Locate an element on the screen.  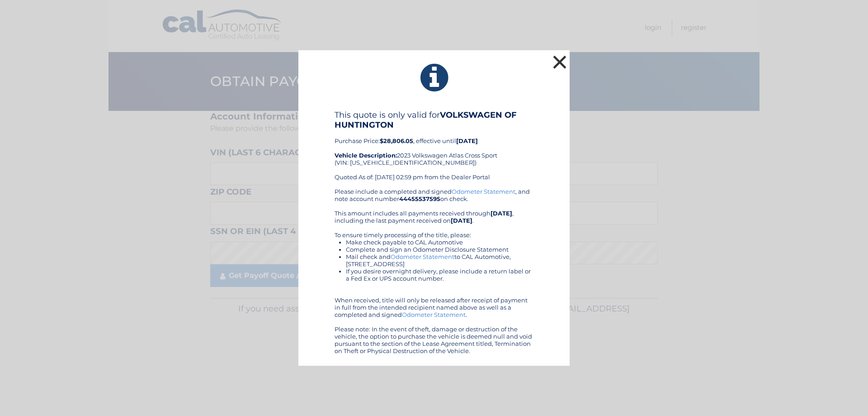
b: $28,806.05 is located at coordinates (397, 141).